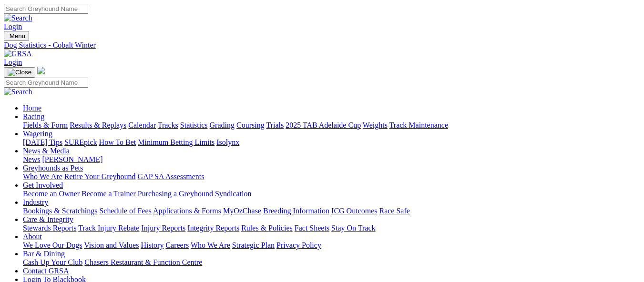 This screenshot has width=644, height=282. Describe the element at coordinates (44, 253) in the screenshot. I see `a: Bar & Dining` at that location.